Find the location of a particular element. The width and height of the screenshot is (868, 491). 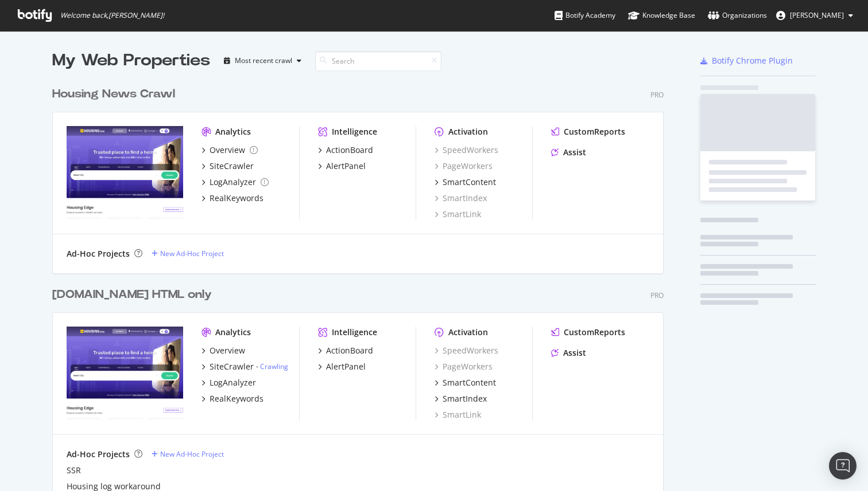

div: Most recent crawl is located at coordinates (264, 61).